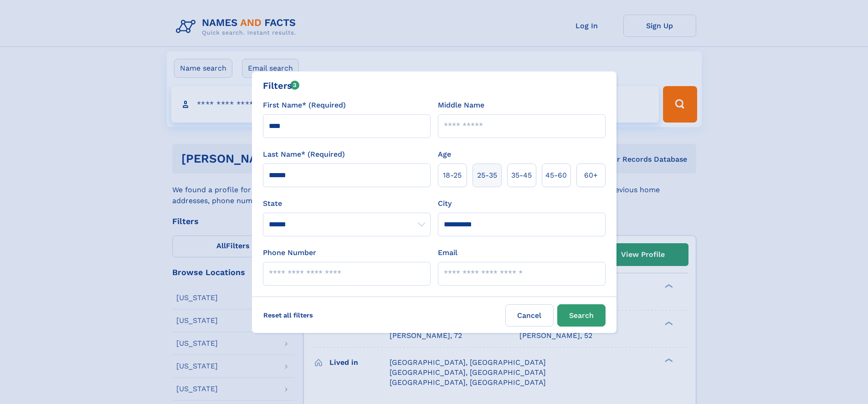  What do you see at coordinates (488, 175) in the screenshot?
I see `span: 25‑35` at bounding box center [488, 175].